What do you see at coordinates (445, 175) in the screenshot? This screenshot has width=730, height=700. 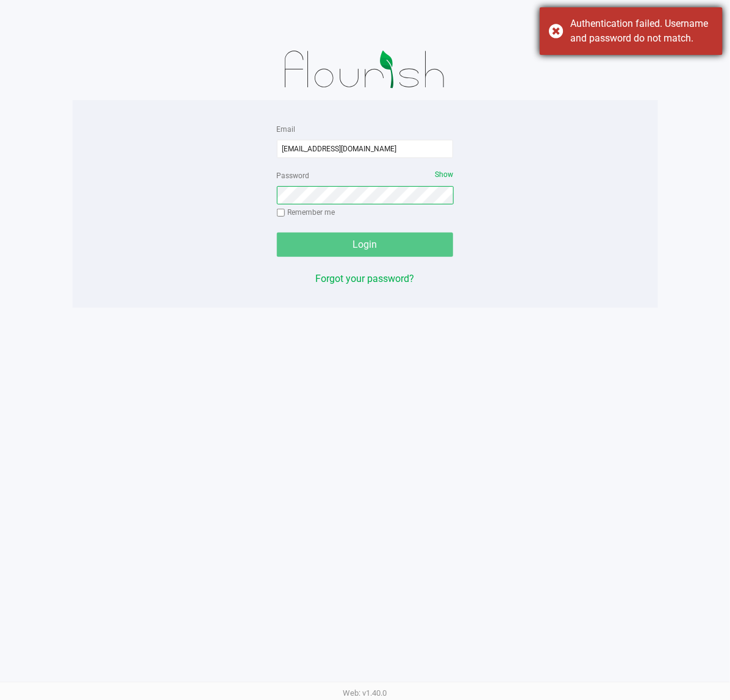 I see `span: Show` at bounding box center [445, 175].